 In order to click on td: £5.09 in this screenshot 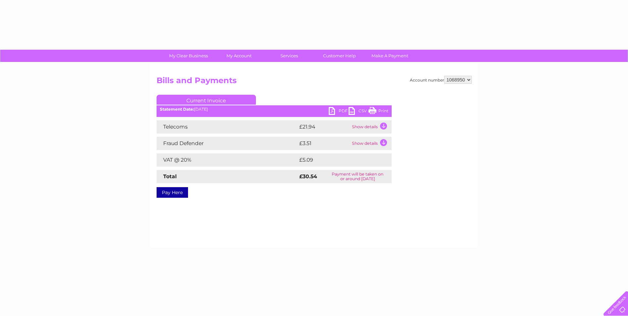, I will do `click(337, 160)`.